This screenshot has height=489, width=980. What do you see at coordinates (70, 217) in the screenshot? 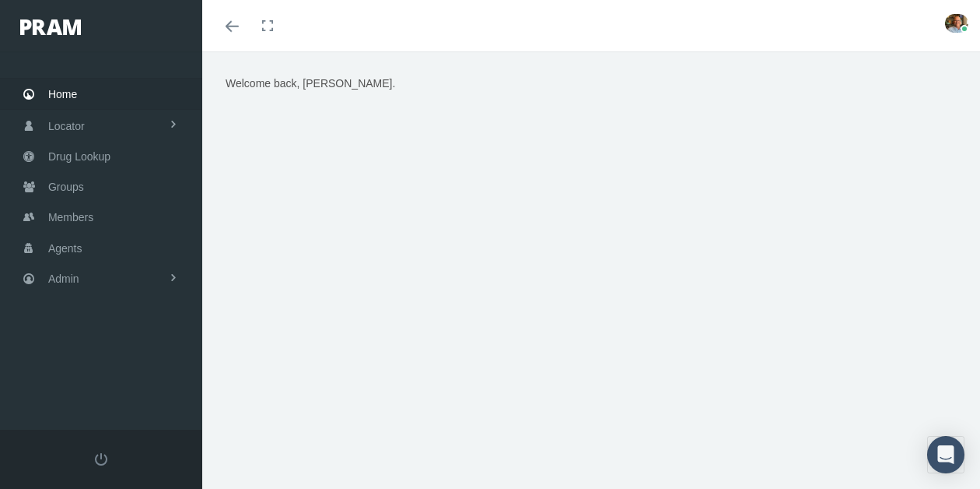
I see `span: Members` at bounding box center [70, 217].